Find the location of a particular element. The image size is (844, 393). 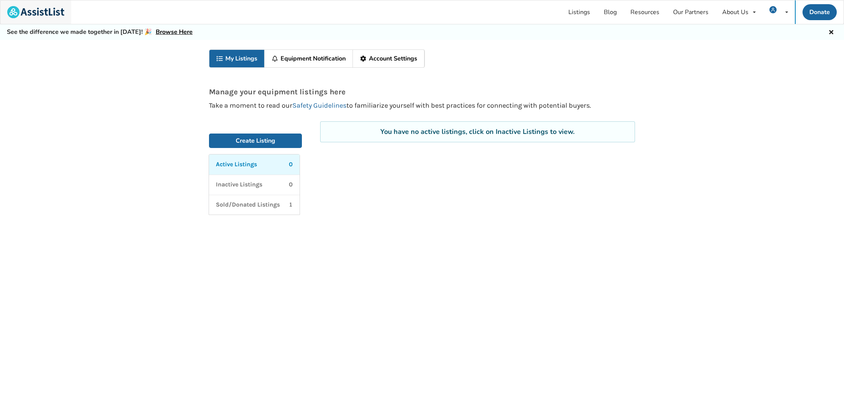

a: Listings is located at coordinates (579, 12).